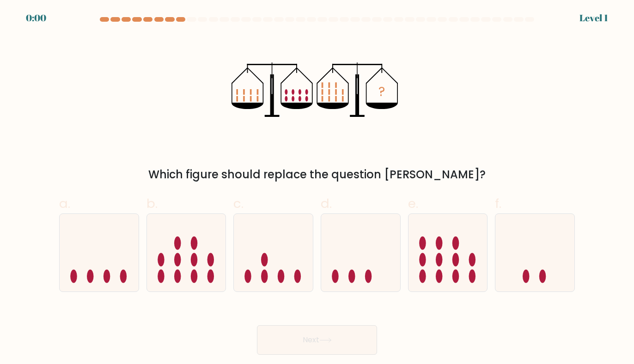  What do you see at coordinates (238, 203) in the screenshot?
I see `span: c.` at bounding box center [238, 203].